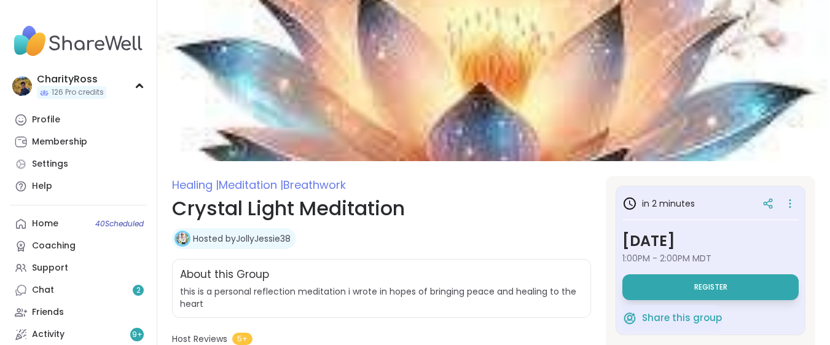 The width and height of the screenshot is (830, 345). What do you see at coordinates (382, 208) in the screenshot?
I see `h1: Crystal Light Meditation` at bounding box center [382, 208].